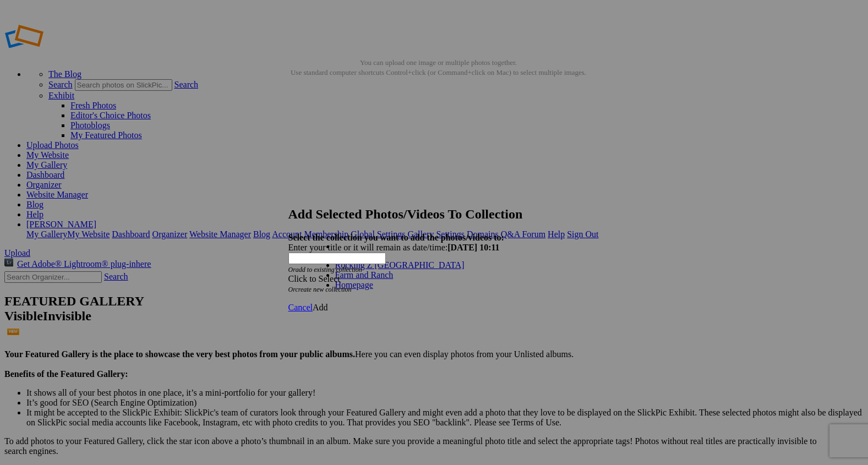  What do you see at coordinates (300, 308) in the screenshot?
I see `span: Cancel` at bounding box center [300, 308].